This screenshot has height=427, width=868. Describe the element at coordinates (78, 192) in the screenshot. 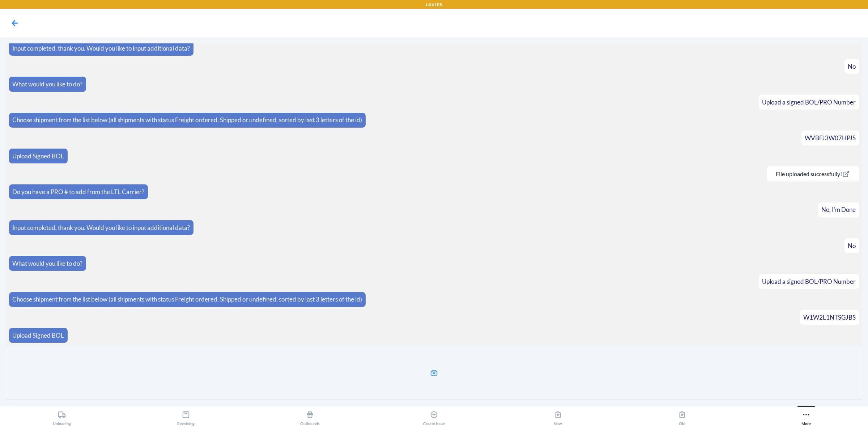

I see `p: Do you have a PRO # to add from the LTL Carrier?` at that location.